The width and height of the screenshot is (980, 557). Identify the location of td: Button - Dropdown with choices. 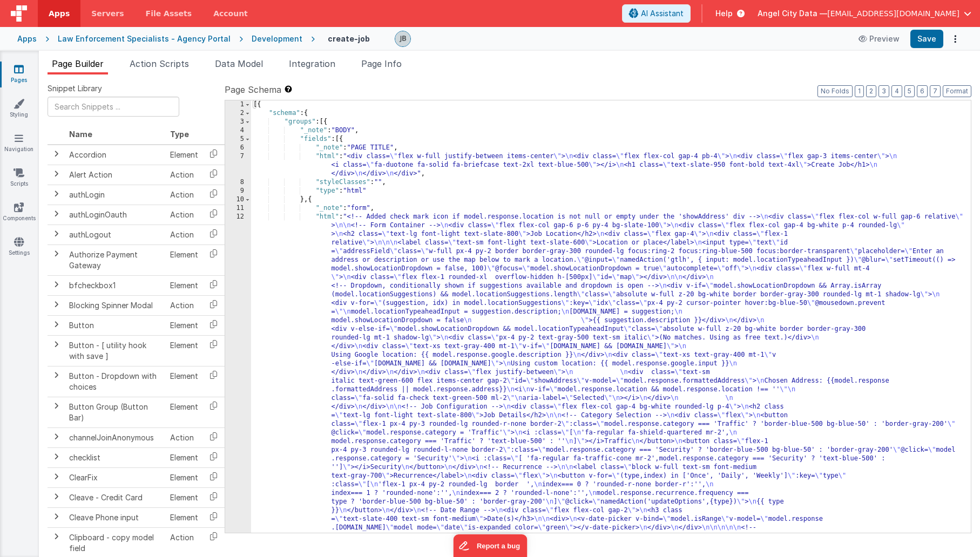
(115, 382).